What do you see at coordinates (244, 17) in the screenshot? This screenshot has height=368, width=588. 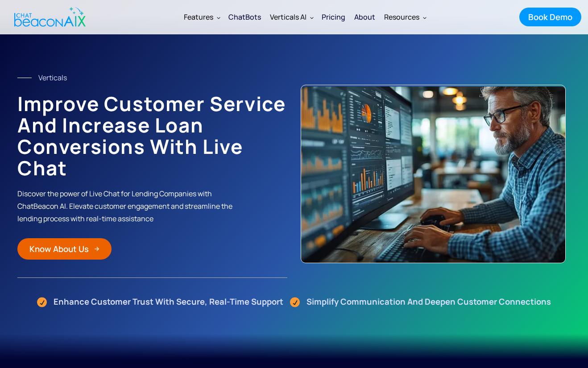 I see `a: ChatBots` at bounding box center [244, 17].